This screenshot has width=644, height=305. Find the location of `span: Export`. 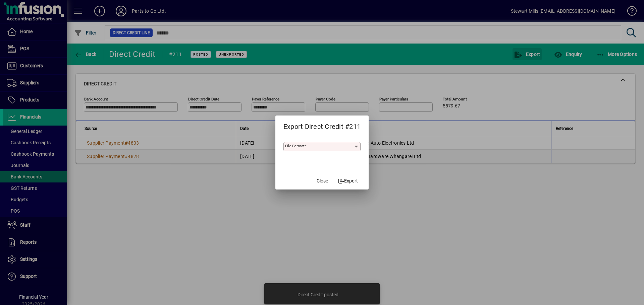

span: Export is located at coordinates (348, 180).